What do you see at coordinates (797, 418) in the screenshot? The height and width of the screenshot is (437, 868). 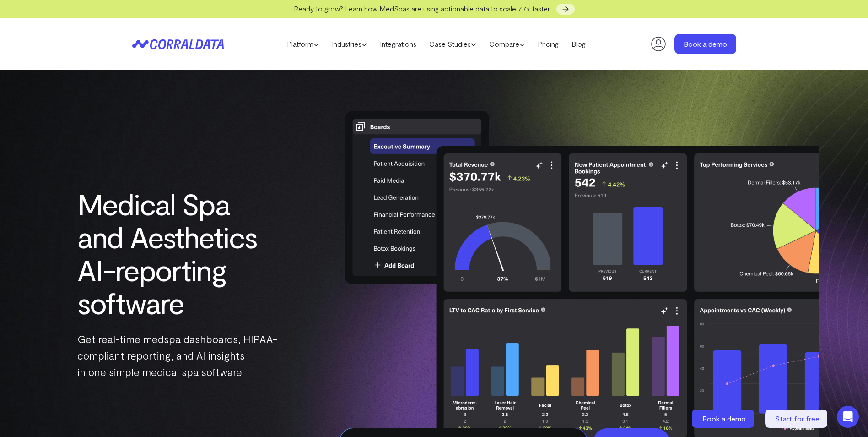 I see `a: Start for free` at bounding box center [797, 418].